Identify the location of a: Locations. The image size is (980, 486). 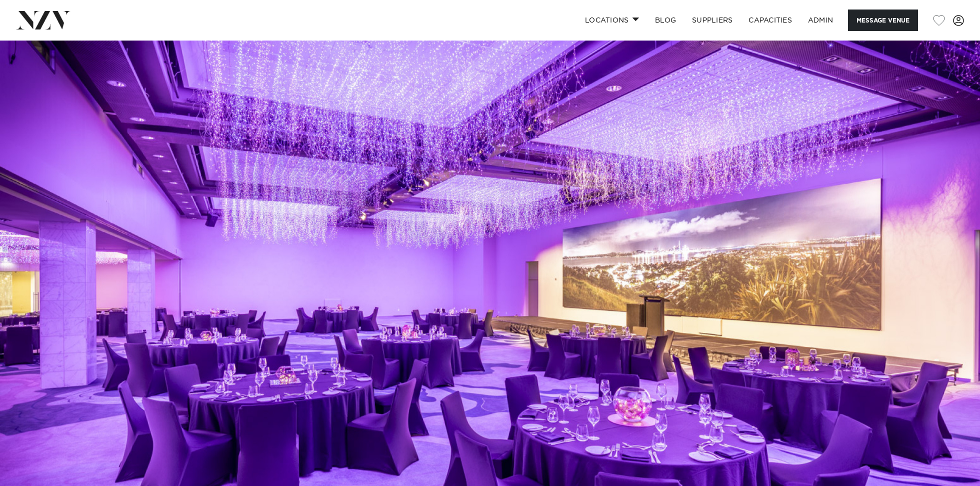
(612, 20).